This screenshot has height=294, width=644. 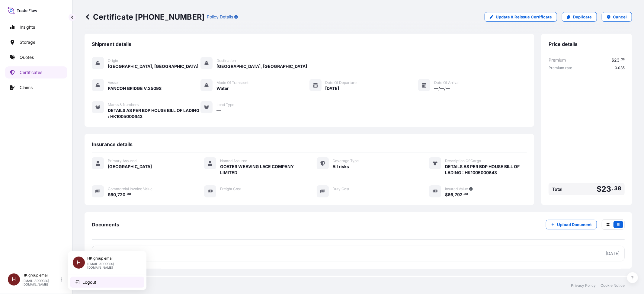 I want to click on span: PANCON BRIDGE V.2509S, so click(x=135, y=89).